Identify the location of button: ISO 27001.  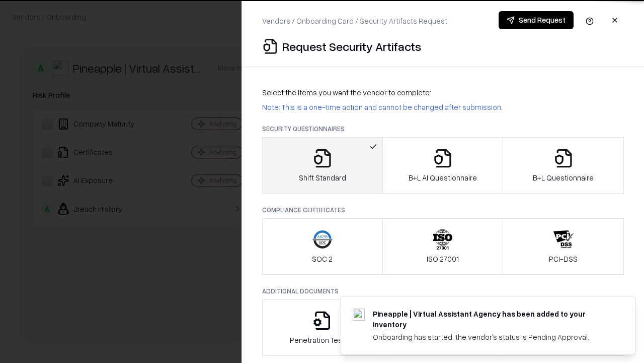
(443, 246).